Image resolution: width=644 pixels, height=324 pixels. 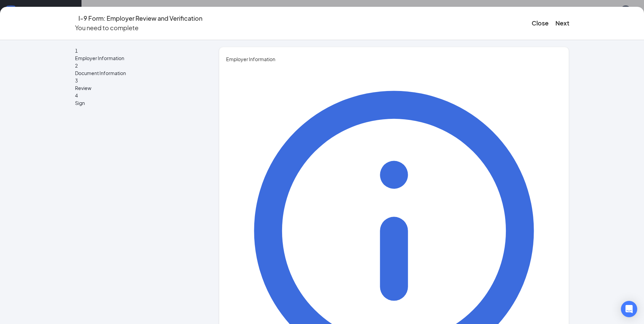 I want to click on p: You need to complete, so click(x=138, y=28).